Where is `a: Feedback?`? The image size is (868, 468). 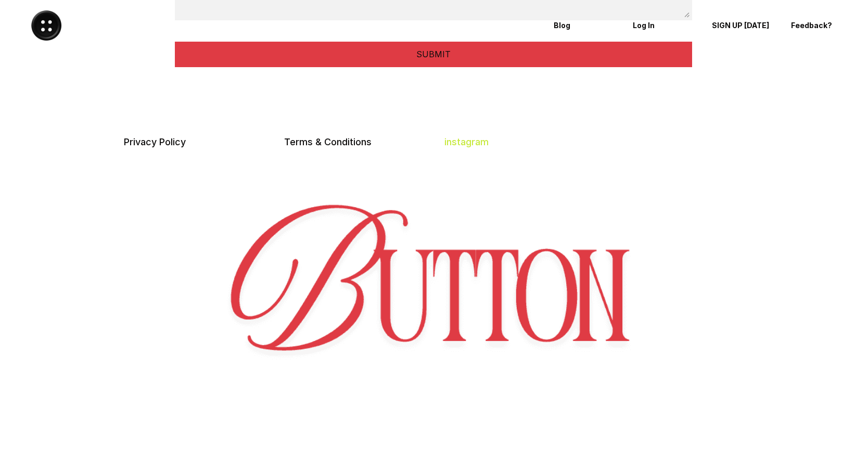
a: Feedback? is located at coordinates (821, 25).